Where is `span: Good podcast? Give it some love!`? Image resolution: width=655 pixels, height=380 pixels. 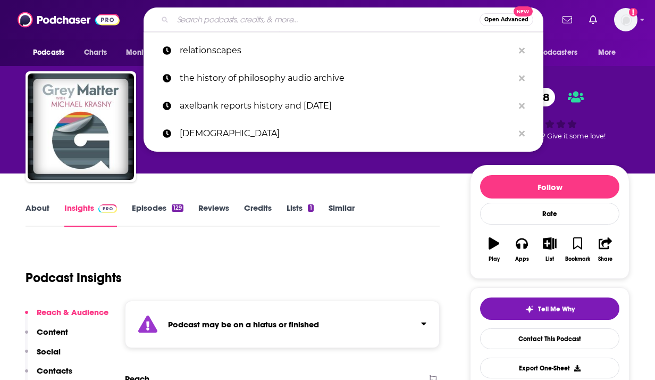 span: Good podcast? Give it some love! is located at coordinates (550, 136).